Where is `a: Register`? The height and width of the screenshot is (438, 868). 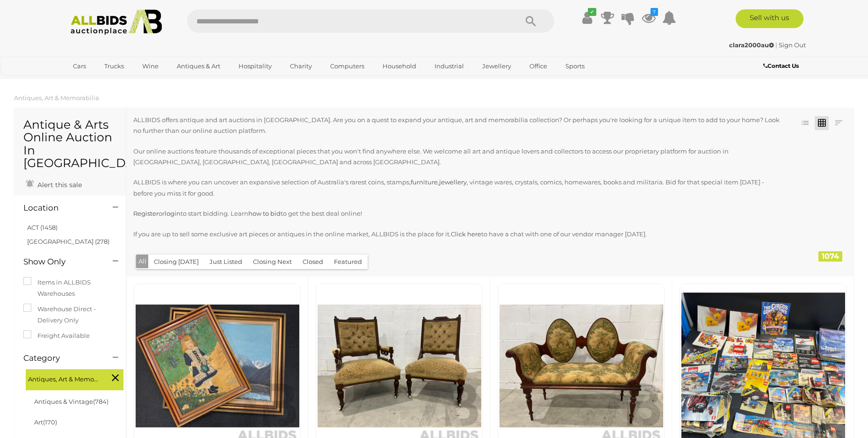
a: Register is located at coordinates (146, 214).